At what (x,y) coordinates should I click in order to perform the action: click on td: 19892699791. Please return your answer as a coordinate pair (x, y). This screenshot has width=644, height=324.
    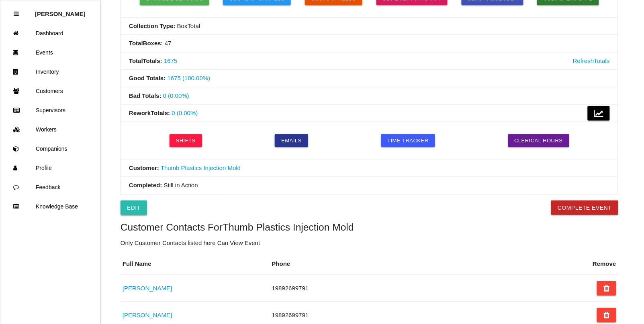
    Looking at the image, I should click on (419, 288).